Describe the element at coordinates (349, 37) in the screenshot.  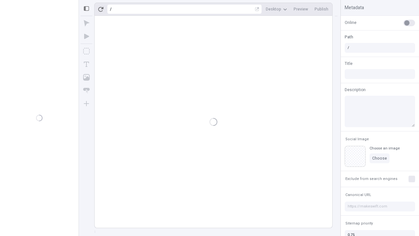
I see `span: Path` at that location.